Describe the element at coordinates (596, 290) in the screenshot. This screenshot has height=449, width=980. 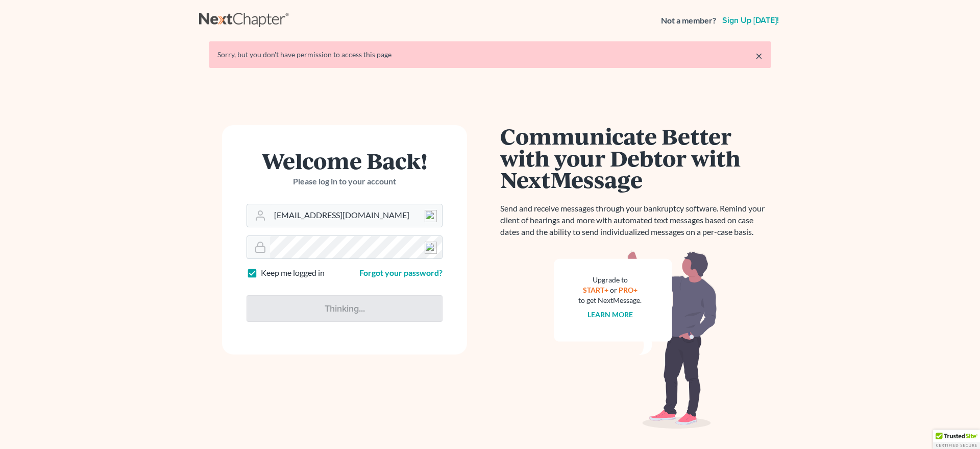
I see `a: START+` at that location.